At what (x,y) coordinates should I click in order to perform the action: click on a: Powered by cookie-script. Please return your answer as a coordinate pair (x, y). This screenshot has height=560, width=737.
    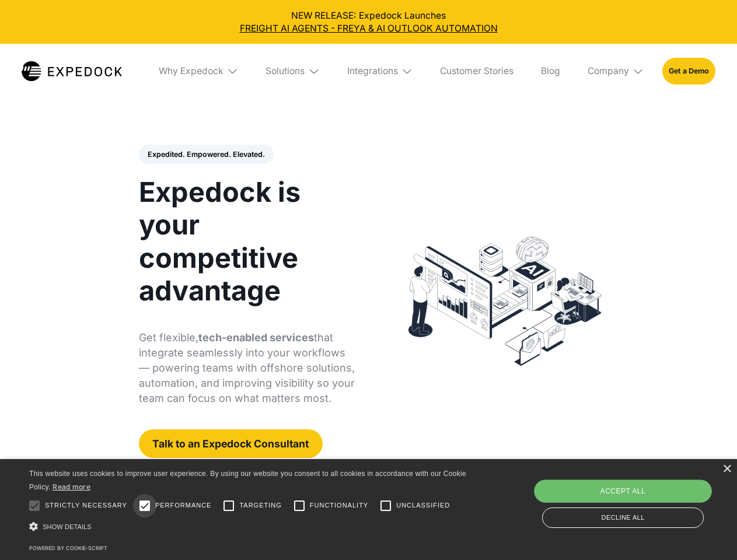
    Looking at the image, I should click on (68, 548).